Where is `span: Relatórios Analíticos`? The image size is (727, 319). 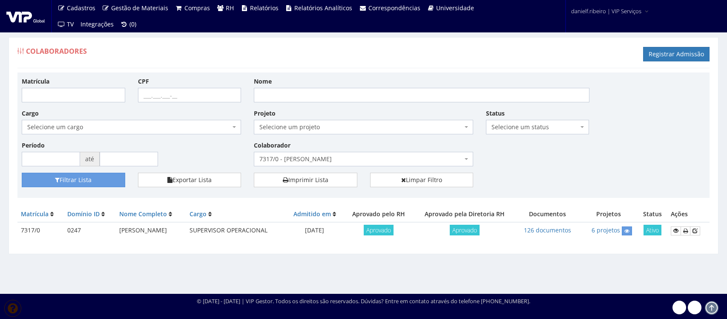
span: Relatórios Analíticos is located at coordinates (323, 8).